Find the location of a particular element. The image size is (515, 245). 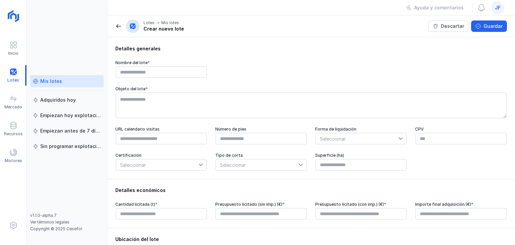

div: Lotes is located at coordinates (149, 23).